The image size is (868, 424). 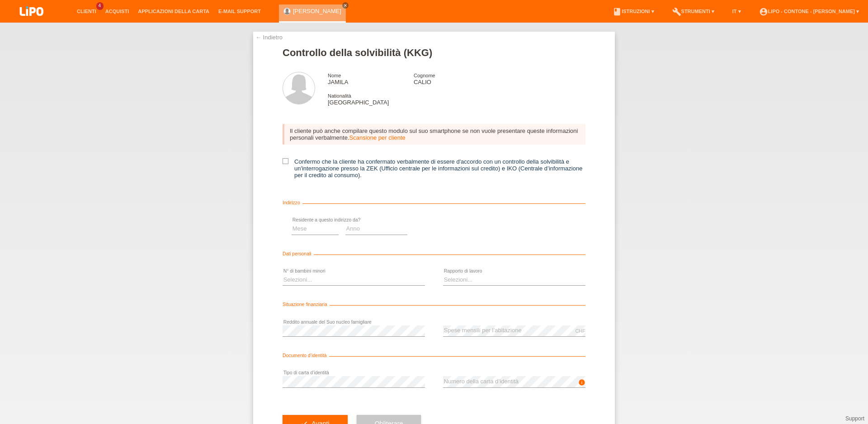 I want to click on a: Applicazioni della carta, so click(x=173, y=11).